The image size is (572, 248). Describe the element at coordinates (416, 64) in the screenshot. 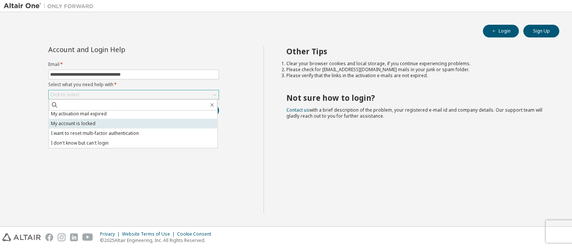

I see `li: Clear your browser cookies and local storage, if you continue experiencing problems.` at that location.